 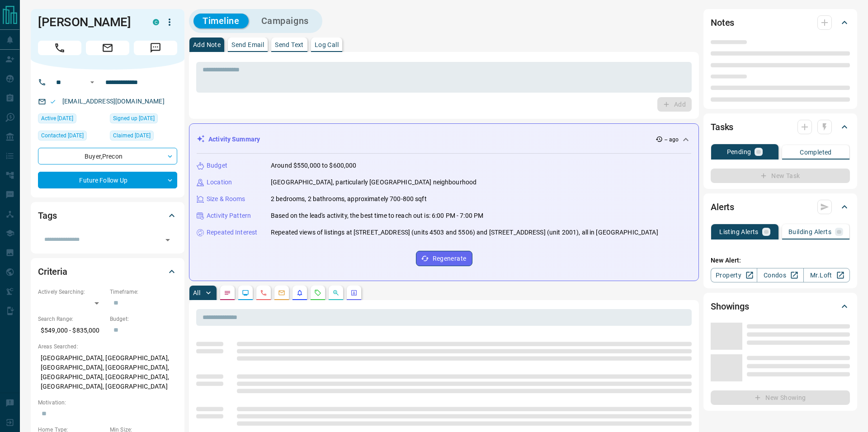 I want to click on svg: Listing Alerts, so click(x=299, y=293).